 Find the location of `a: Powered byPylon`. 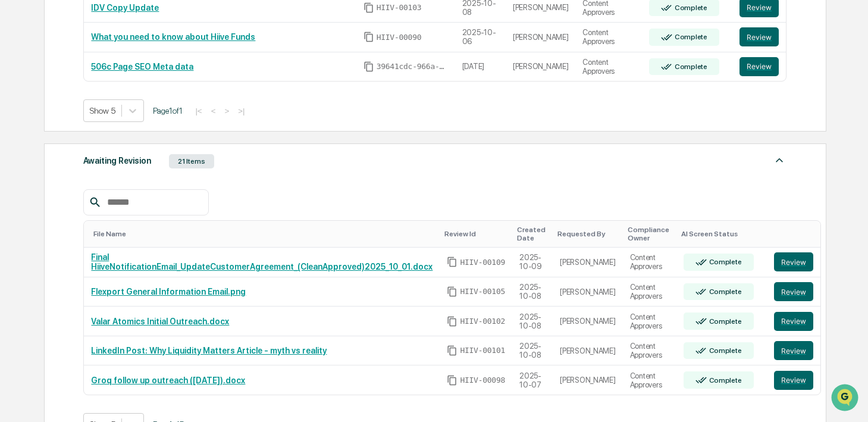

a: Powered byPylon is located at coordinates (114, 206).